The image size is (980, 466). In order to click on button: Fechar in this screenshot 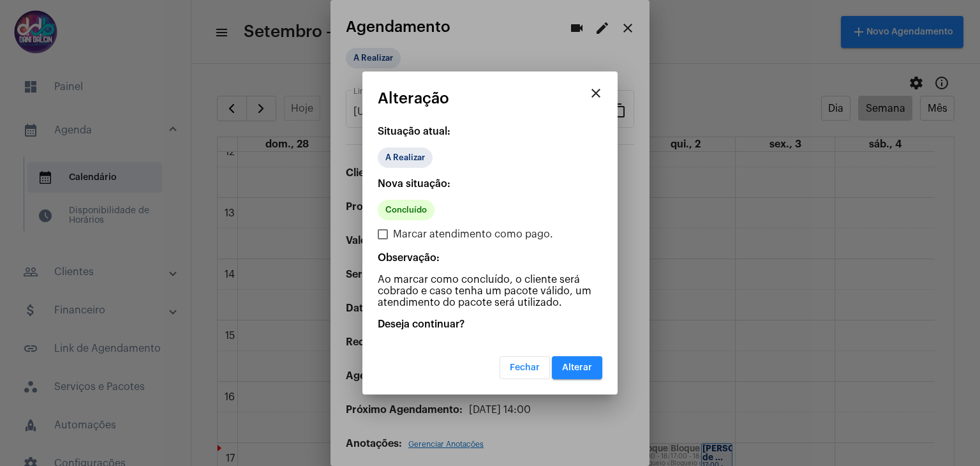, I will do `click(525, 368)`.